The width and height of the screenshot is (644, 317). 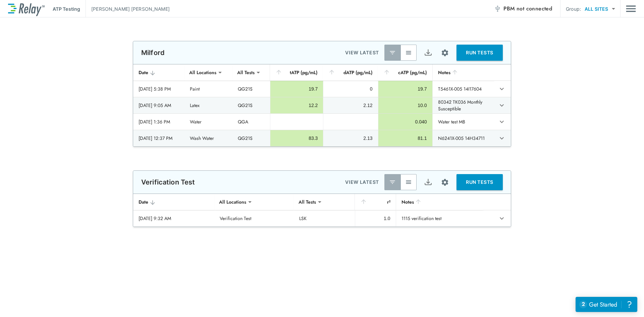 What do you see at coordinates (8, 8) in the screenshot?
I see `div: 2` at bounding box center [8, 8].